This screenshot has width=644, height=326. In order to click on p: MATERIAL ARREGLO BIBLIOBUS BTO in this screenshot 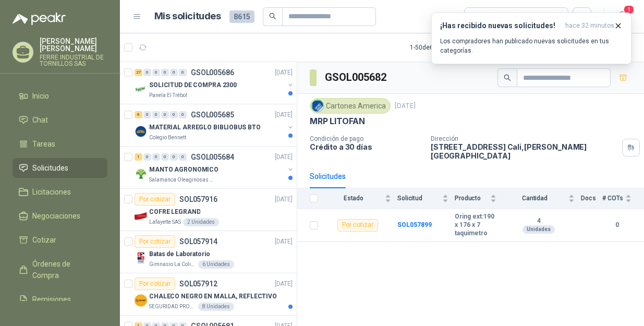, I will do `click(205, 127)`.